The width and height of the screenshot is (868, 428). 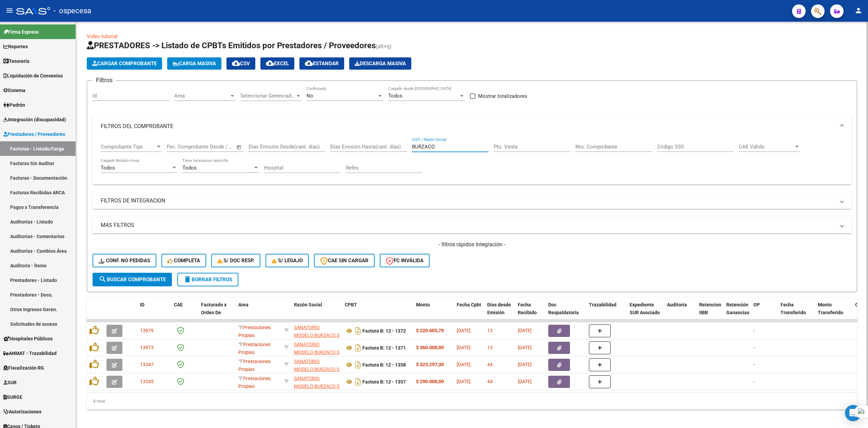 What do you see at coordinates (132, 279) in the screenshot?
I see `button: Buscar Comprobante` at bounding box center [132, 279].